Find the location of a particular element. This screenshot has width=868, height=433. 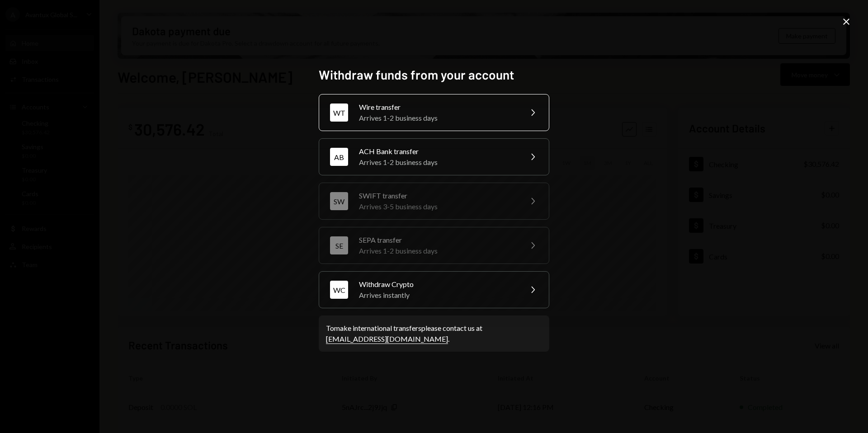

button: SESEPA transferArrives 1-2 business days is located at coordinates (434, 245).